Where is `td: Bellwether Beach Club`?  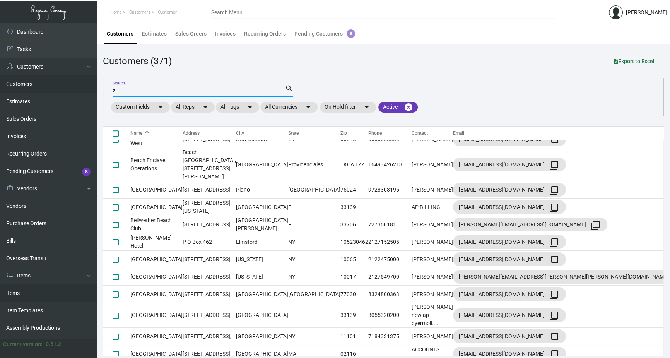
td: Bellwether Beach Club is located at coordinates (156, 224).